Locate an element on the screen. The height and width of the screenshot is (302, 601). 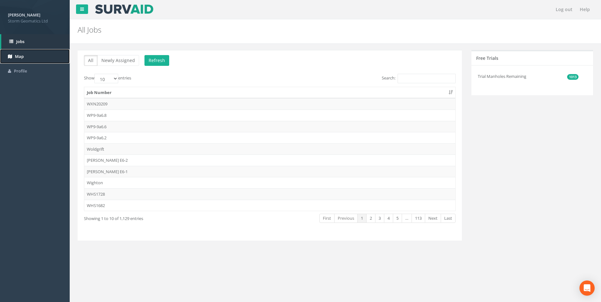
a: Previous is located at coordinates (346, 218).